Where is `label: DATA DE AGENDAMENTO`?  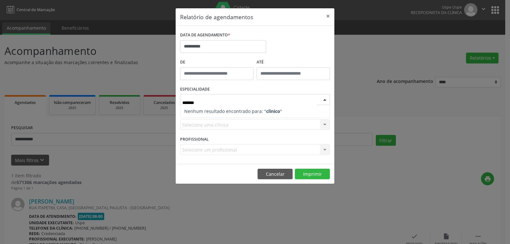
label: DATA DE AGENDAMENTO is located at coordinates (205, 35).